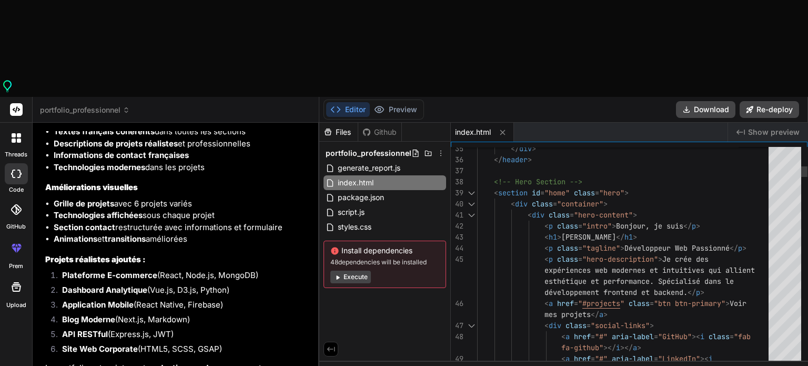 The width and height of the screenshot is (808, 366). What do you see at coordinates (601, 248) in the screenshot?
I see `span: "tagline"` at bounding box center [601, 248].